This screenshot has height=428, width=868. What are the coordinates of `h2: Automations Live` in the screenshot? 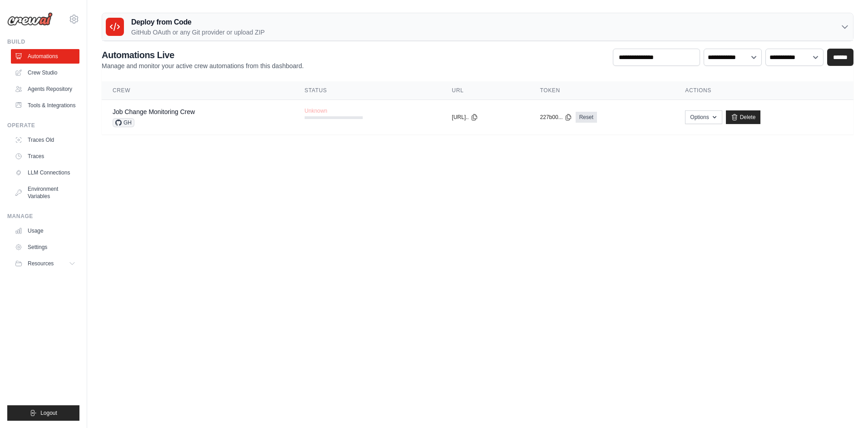 It's located at (202, 55).